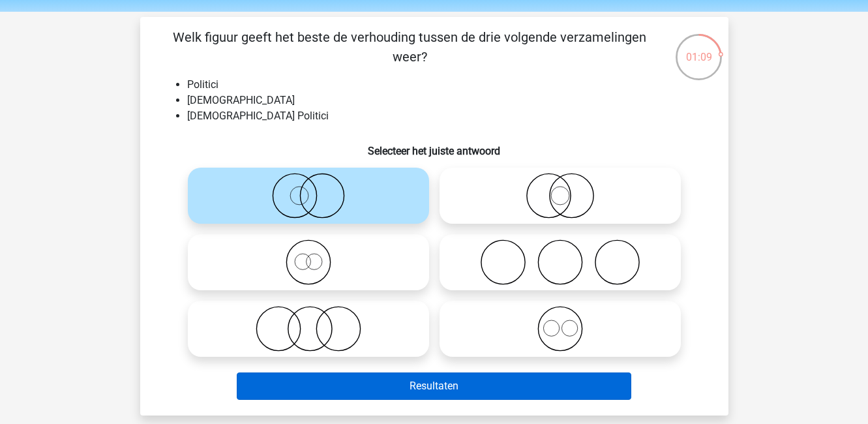 This screenshot has height=424, width=868. I want to click on h6: Selecteer het juiste antwoord, so click(435, 145).